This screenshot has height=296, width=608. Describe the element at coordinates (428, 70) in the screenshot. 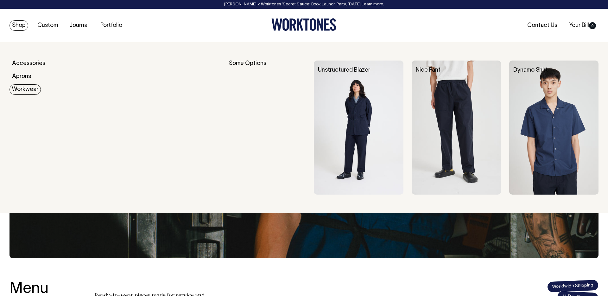

I see `a: Nice Pant` at that location.